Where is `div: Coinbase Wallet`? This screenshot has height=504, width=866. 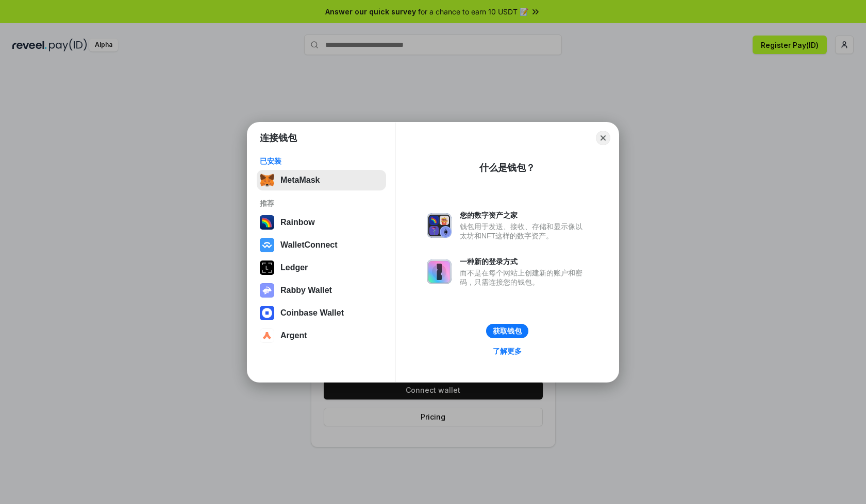
div: Coinbase Wallet is located at coordinates (312, 313).